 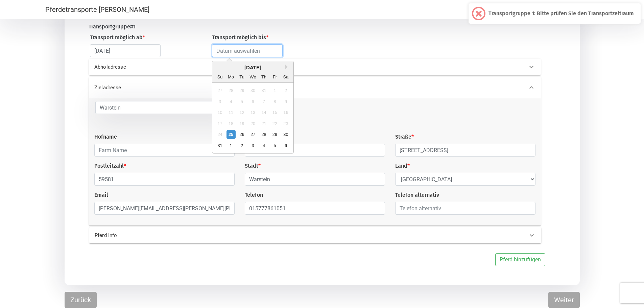 What do you see at coordinates (240, 37) in the screenshot?
I see `label: Transport möglich bis` at bounding box center [240, 37].